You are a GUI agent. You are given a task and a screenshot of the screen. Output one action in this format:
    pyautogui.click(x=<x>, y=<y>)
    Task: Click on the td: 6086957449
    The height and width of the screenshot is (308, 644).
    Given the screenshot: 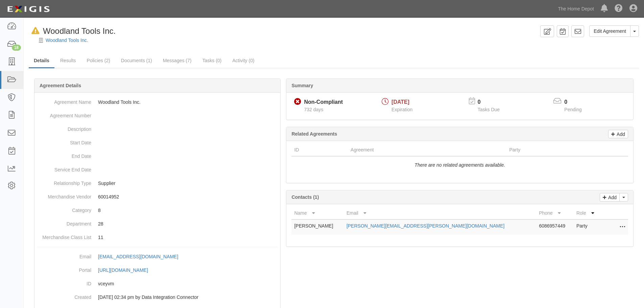 What is the action you would take?
    pyautogui.click(x=555, y=227)
    